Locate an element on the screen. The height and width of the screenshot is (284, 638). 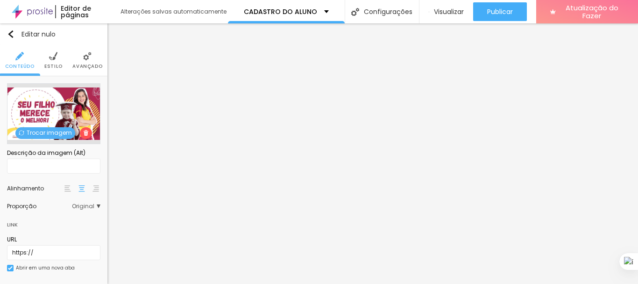
img: view-1.svg is located at coordinates (429, 12).